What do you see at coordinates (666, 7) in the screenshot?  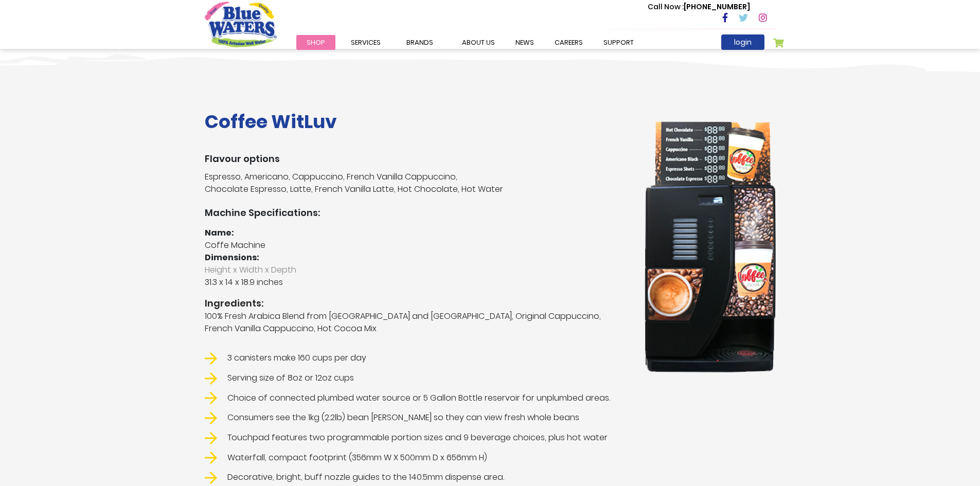 I see `span: Call Now :` at bounding box center [666, 7].